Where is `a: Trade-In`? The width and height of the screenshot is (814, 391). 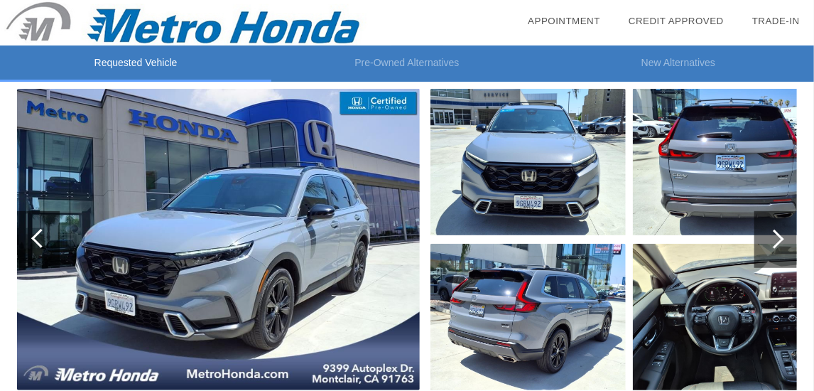
a: Trade-In is located at coordinates (776, 21).